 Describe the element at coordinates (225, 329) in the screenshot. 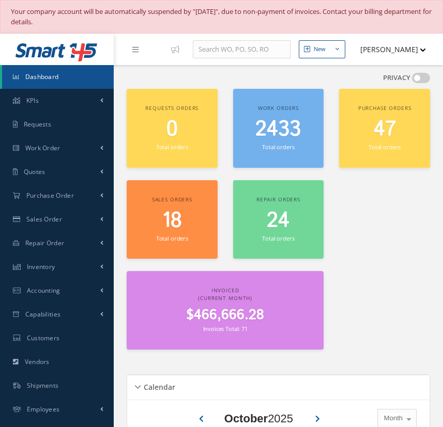

I see `small: Invoices Total: 71` at that location.